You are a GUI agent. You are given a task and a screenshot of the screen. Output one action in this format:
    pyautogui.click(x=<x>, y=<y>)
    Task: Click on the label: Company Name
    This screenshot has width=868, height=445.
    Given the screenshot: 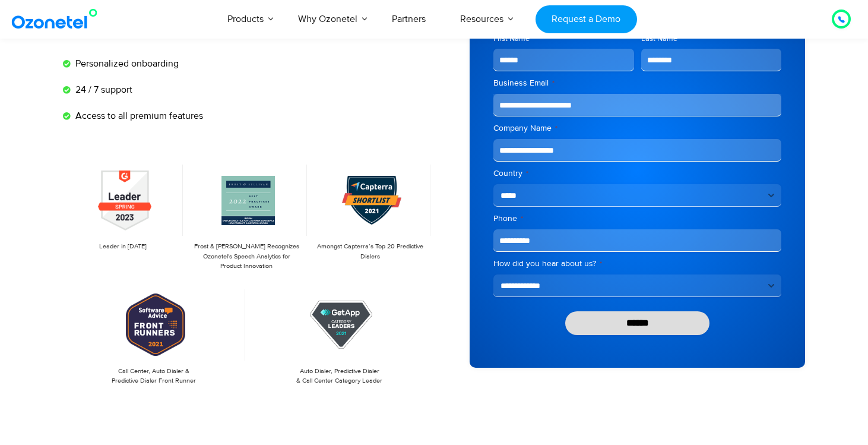 What is the action you would take?
    pyautogui.click(x=637, y=128)
    